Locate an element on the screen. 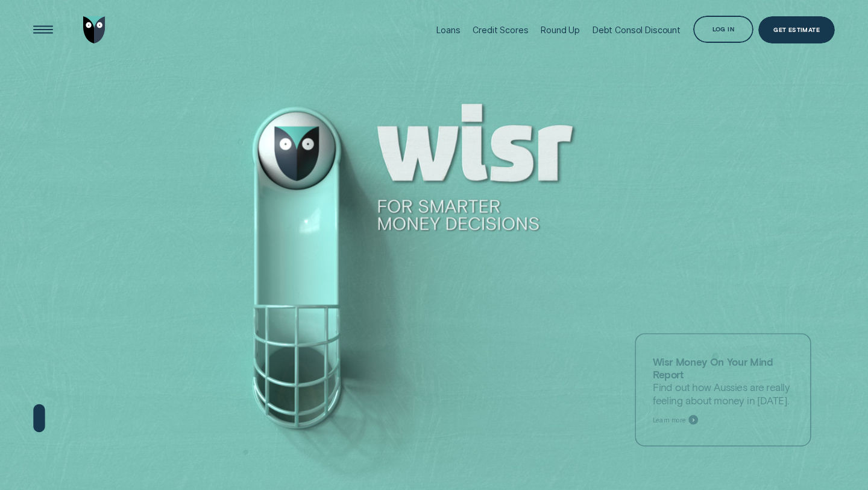 Image resolution: width=868 pixels, height=490 pixels. div: Credit Scores is located at coordinates (501, 30).